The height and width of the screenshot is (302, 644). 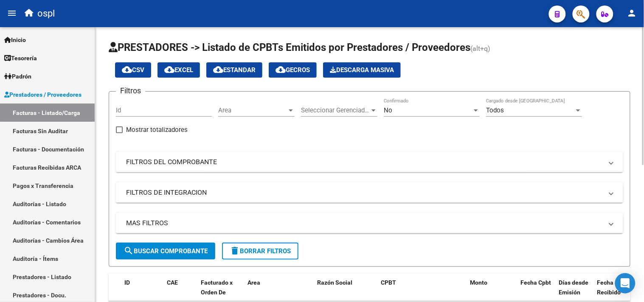 I want to click on mat-expansion-panel-header: FILTROS DEL COMPROBANTE, so click(x=369, y=162).